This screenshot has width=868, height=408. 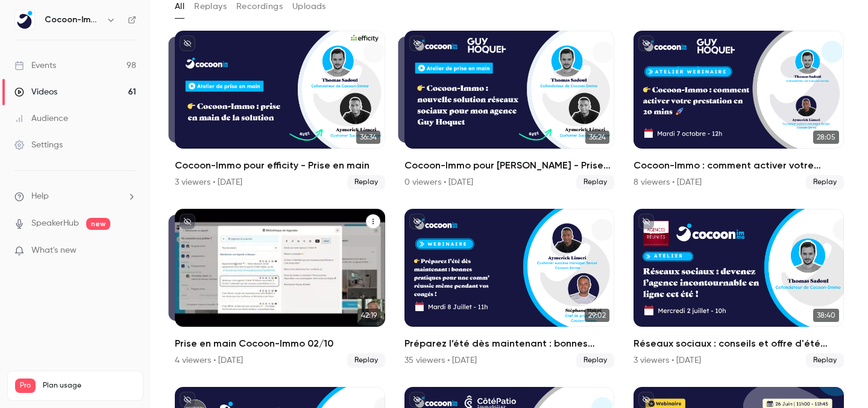 What do you see at coordinates (279, 110) in the screenshot?
I see `li: Cocoon-Immo pour efficity - Prise en main` at bounding box center [279, 110].